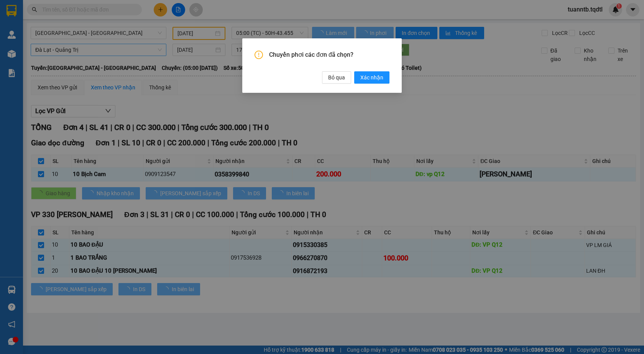  I want to click on span: Xác nhận, so click(372, 77).